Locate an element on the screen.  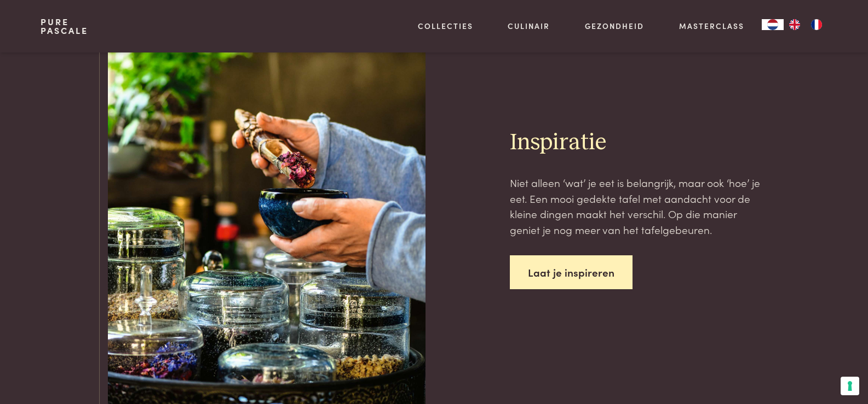
a: EN is located at coordinates (795, 25).